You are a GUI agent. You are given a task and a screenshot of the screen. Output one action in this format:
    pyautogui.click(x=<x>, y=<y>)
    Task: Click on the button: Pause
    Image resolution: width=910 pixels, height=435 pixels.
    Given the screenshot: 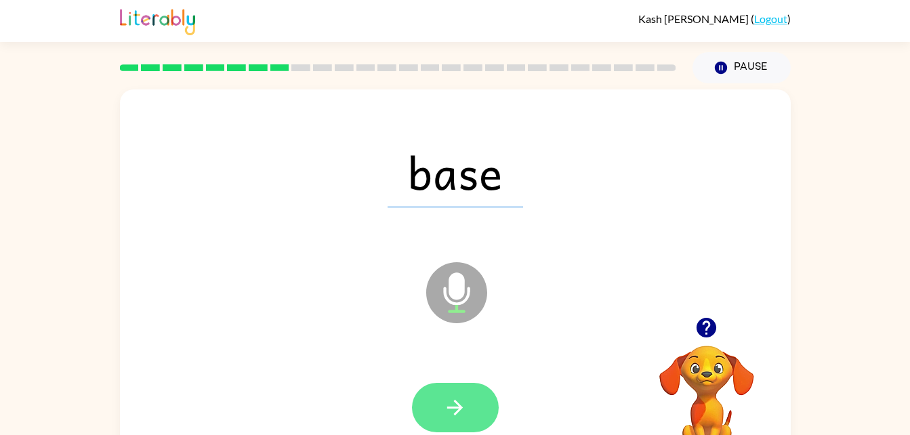 What is the action you would take?
    pyautogui.click(x=741, y=68)
    